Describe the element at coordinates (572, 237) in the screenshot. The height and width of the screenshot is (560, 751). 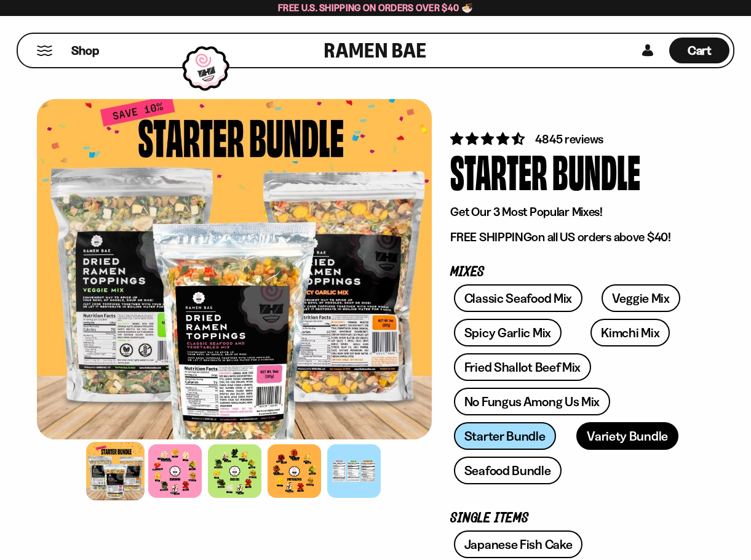
I see `p: on all US orders above $40!` at that location.